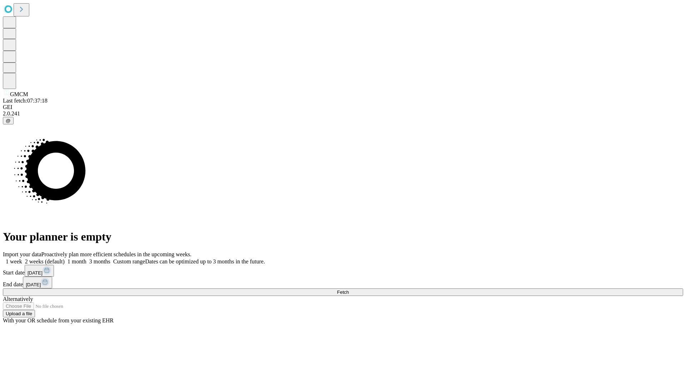 The image size is (686, 386). I want to click on span: 3 months, so click(100, 261).